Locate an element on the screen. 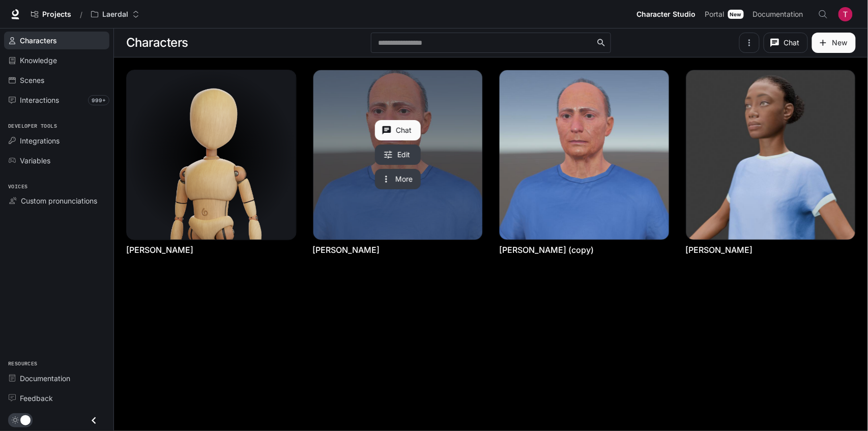  button: User avatar is located at coordinates (846, 14).